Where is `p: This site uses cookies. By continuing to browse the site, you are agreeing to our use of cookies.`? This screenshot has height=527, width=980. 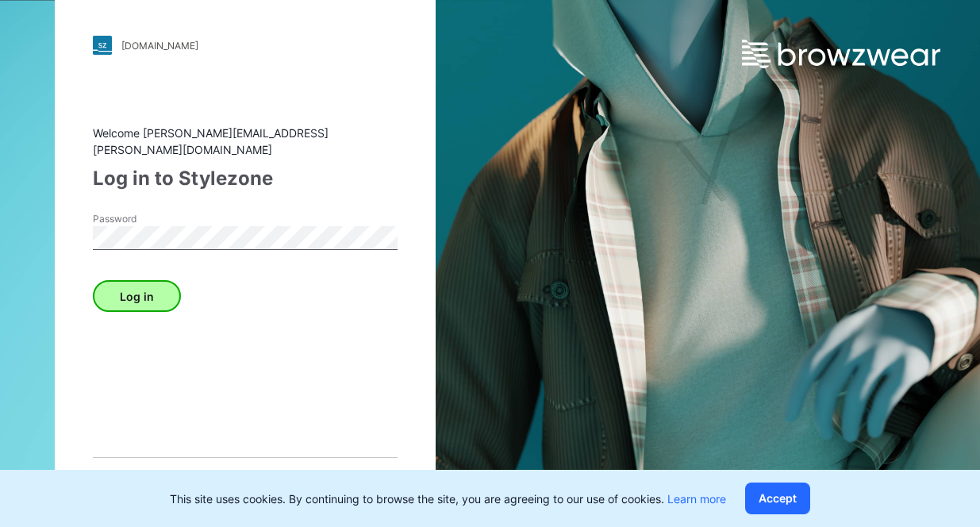
p: This site uses cookies. By continuing to browse the site, you are agreeing to our use of cookies. is located at coordinates (448, 498).